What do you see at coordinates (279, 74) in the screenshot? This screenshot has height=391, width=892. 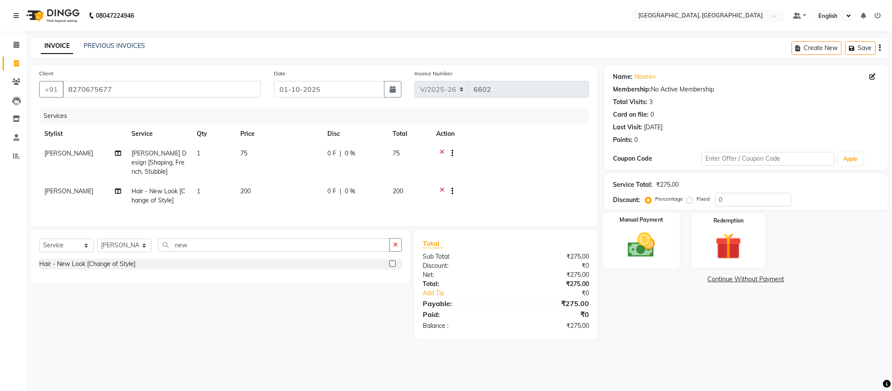 I see `label: Date` at bounding box center [279, 74].